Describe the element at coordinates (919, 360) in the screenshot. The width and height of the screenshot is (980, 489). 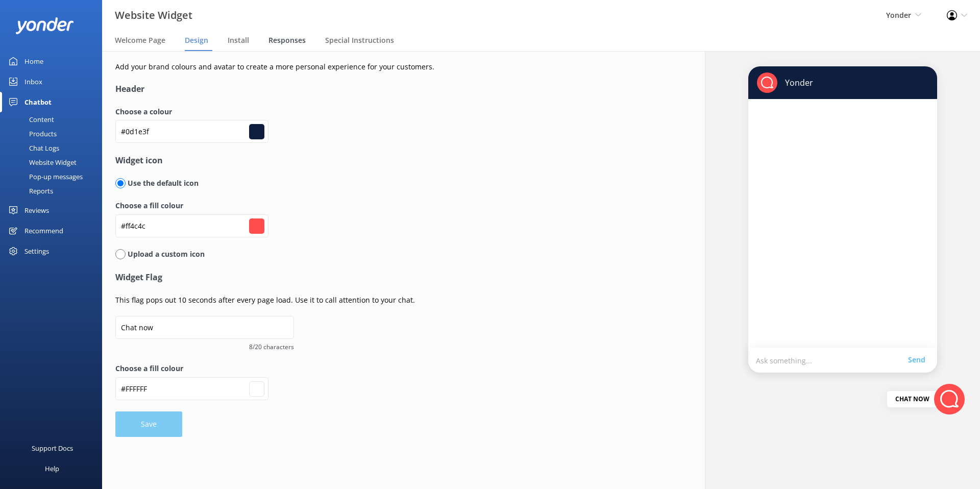
I see `a: Send` at that location.